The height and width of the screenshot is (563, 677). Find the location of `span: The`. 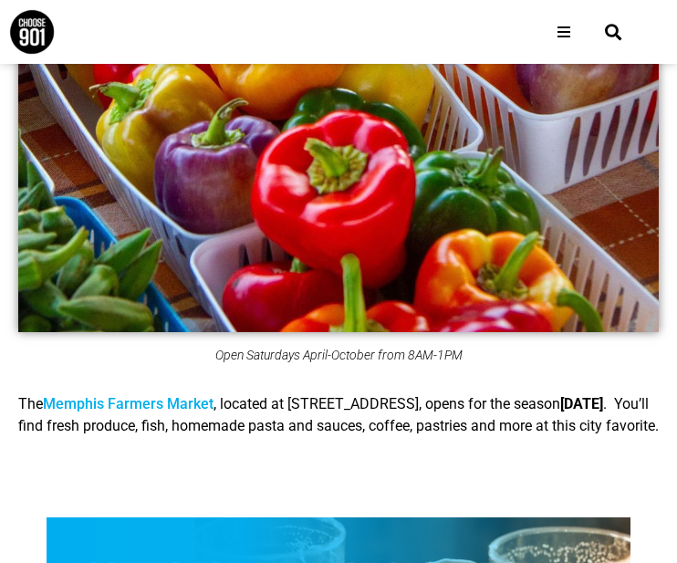

span: The is located at coordinates (116, 403).